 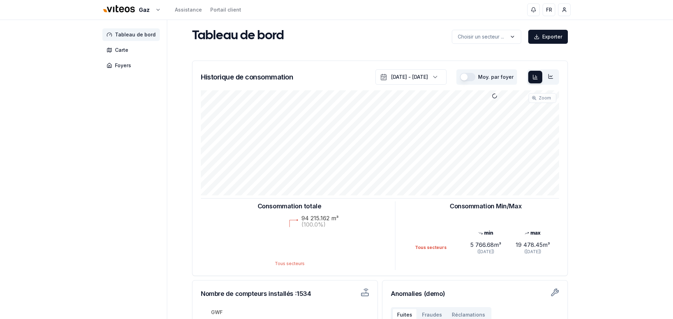 I want to click on div: min, so click(x=486, y=233).